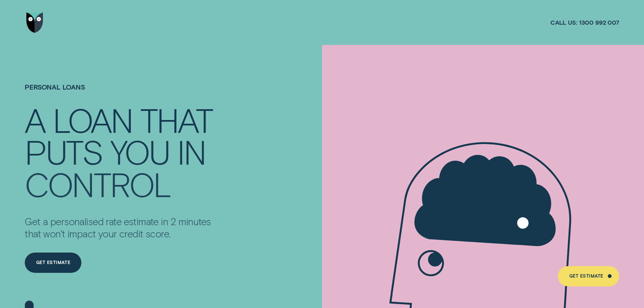 The width and height of the screenshot is (644, 308). Describe the element at coordinates (140, 151) in the screenshot. I see `div: YOU` at that location.